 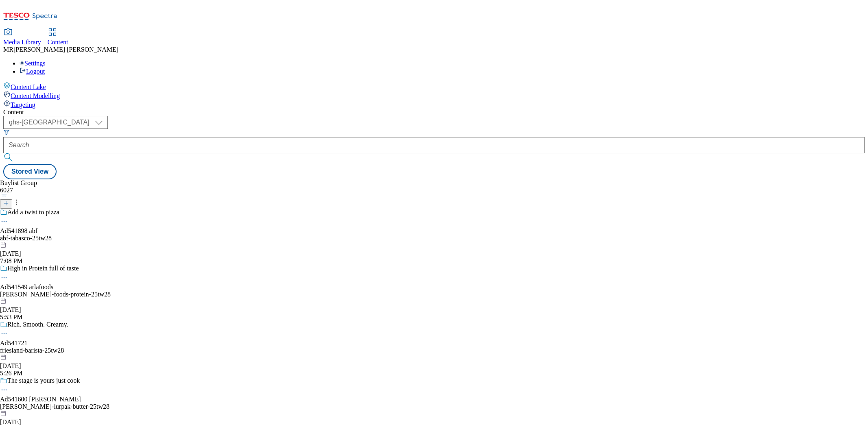 I want to click on div: Add a twist to pizza, so click(x=33, y=213).